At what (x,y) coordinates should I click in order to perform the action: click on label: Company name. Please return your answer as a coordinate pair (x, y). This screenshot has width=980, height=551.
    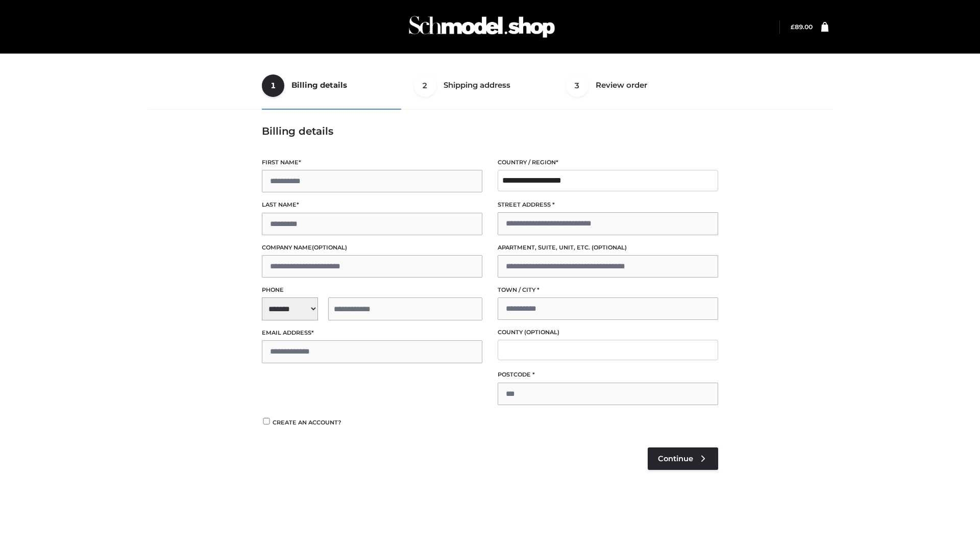
    Looking at the image, I should click on (372, 248).